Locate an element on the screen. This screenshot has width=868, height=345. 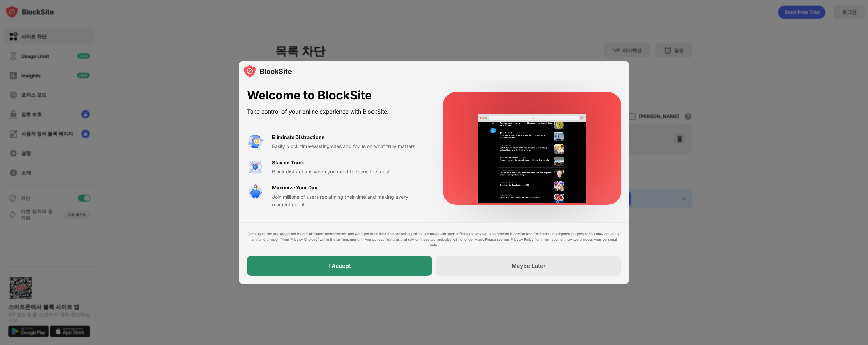
div: Stay on Track is located at coordinates (288, 163).